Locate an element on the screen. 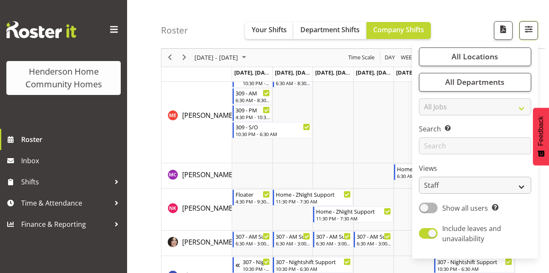  button: All Locations is located at coordinates (475, 57).